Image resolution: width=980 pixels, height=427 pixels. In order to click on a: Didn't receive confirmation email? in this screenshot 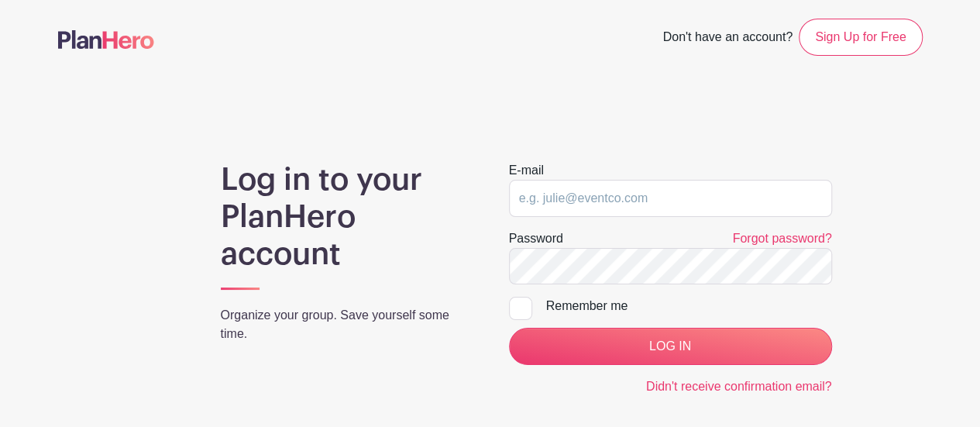, I will do `click(739, 387)`.